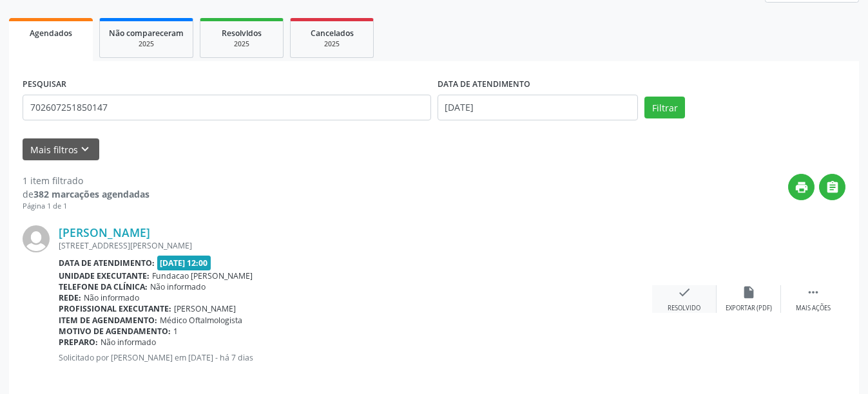 This screenshot has height=394, width=868. I want to click on label: DATA DE ATENDIMENTO, so click(484, 85).